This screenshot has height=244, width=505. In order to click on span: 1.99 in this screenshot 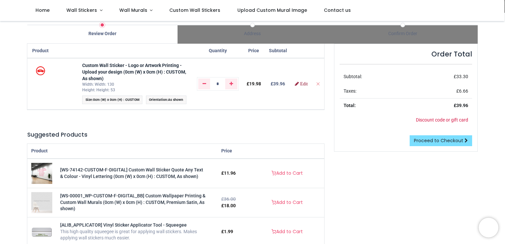, I will do `click(228, 232)`.